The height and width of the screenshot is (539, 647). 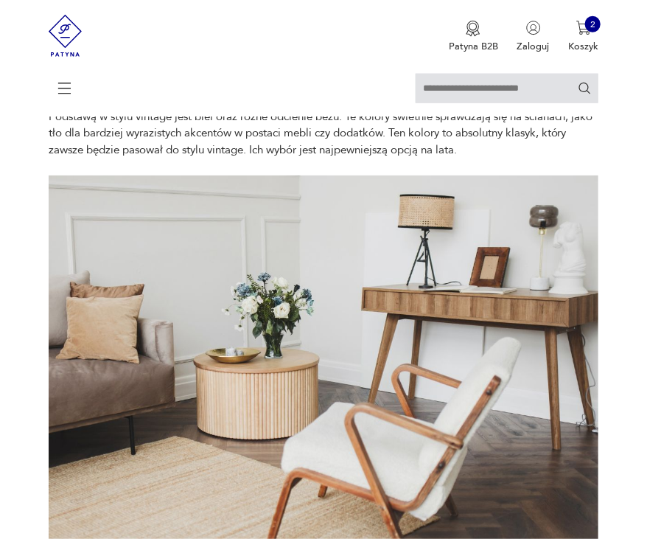 What do you see at coordinates (473, 37) in the screenshot?
I see `a: Ikona medaluPatyna B2B` at bounding box center [473, 37].